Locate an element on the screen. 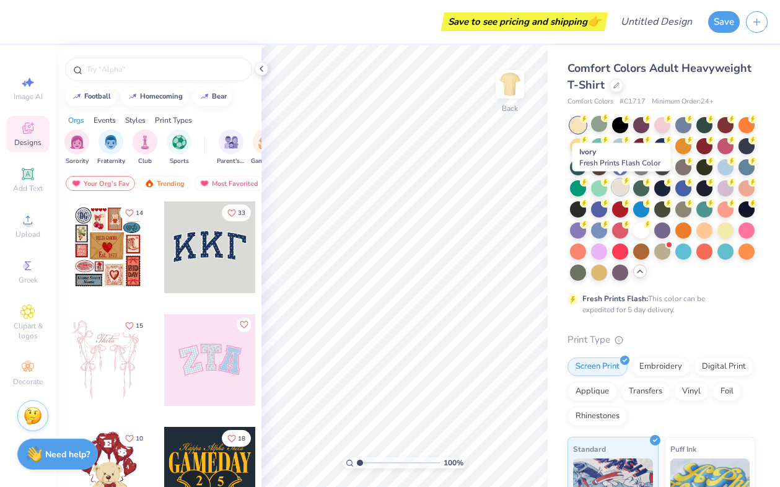  span: 33 is located at coordinates (241, 213).